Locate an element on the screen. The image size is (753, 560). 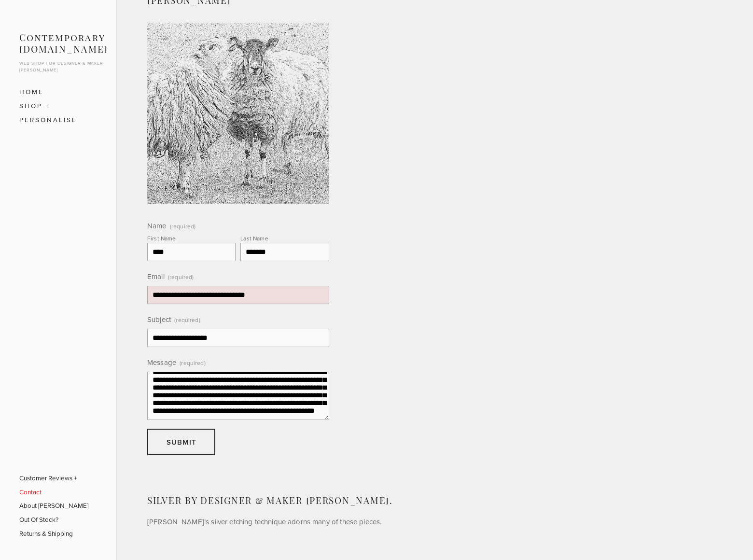
a: Personalise is located at coordinates (58, 120).